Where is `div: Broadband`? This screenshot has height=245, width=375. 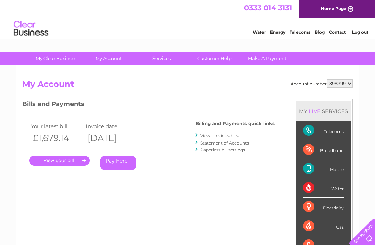 div: Broadband is located at coordinates (323, 150).